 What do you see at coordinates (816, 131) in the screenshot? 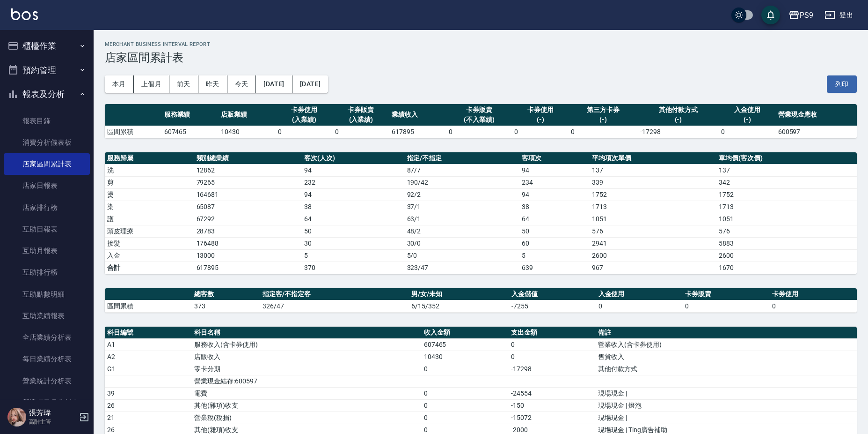
I see `td: 600597` at bounding box center [816, 131].